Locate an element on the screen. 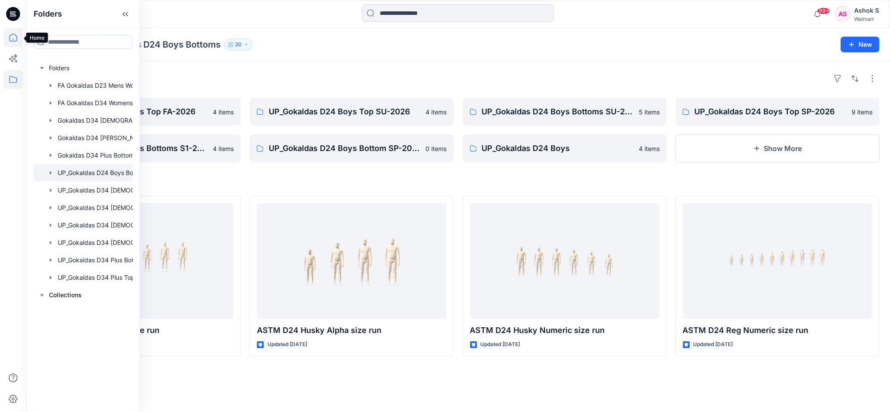  p: UP_Gokaldas D24 Boys Bottoms is located at coordinates (154, 45).